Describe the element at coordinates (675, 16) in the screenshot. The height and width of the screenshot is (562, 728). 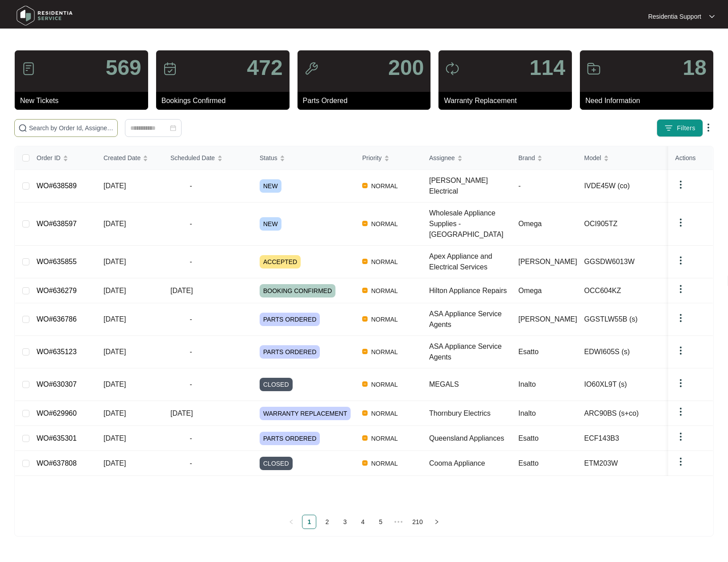
I see `p: Residentia Support` at that location.